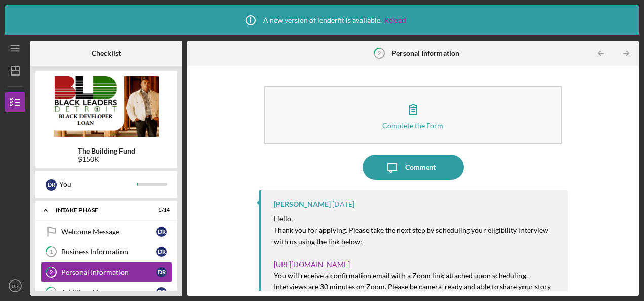 This screenshot has width=644, height=301. Describe the element at coordinates (421, 168) in the screenshot. I see `div: Comment` at that location.